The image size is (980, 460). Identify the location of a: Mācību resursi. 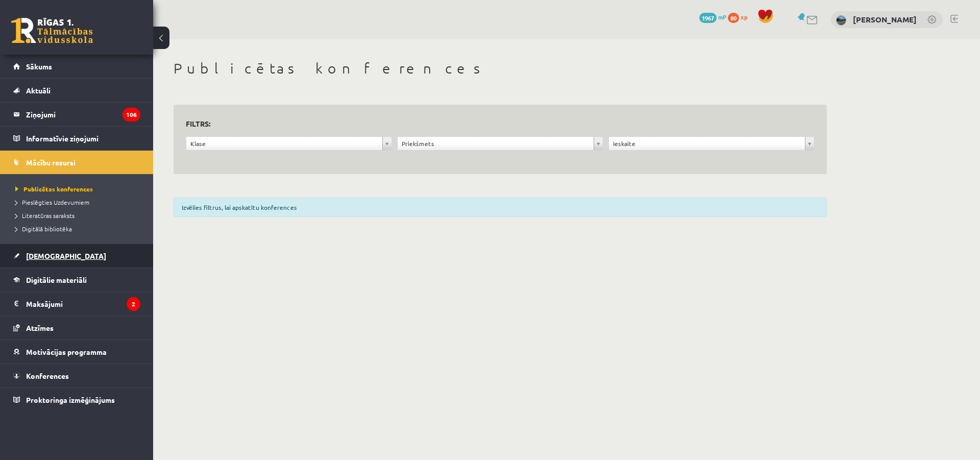
(76, 162).